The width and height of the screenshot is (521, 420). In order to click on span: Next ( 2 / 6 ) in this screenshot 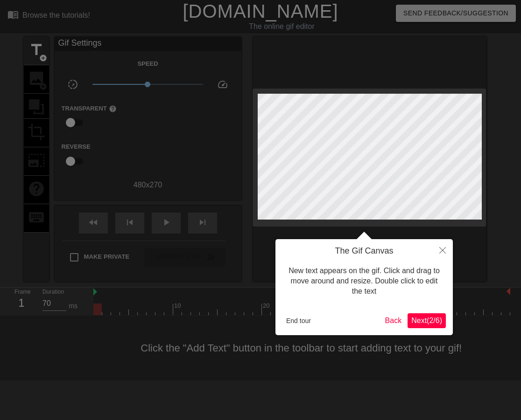, I will do `click(427, 321)`.